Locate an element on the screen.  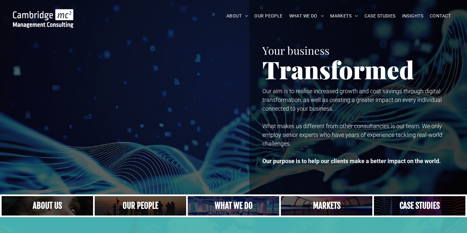
span: Your business is located at coordinates (295, 50).